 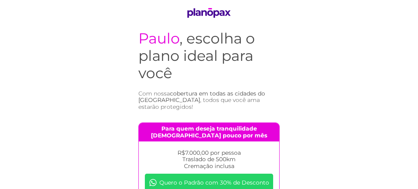 I want to click on p: R$7.000,00 por pessoa Traslado de 500km Cremação inclusa, so click(x=209, y=160).